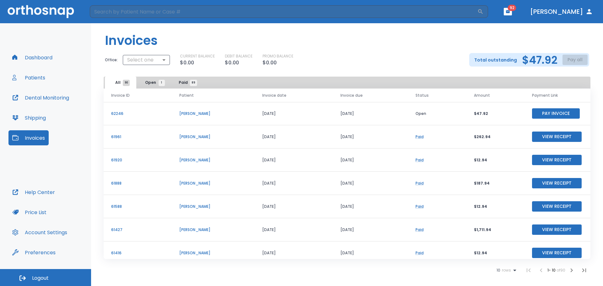 This screenshot has height=286, width=603. Describe the element at coordinates (239, 56) in the screenshot. I see `p: DEBIT BALANCE` at that location.